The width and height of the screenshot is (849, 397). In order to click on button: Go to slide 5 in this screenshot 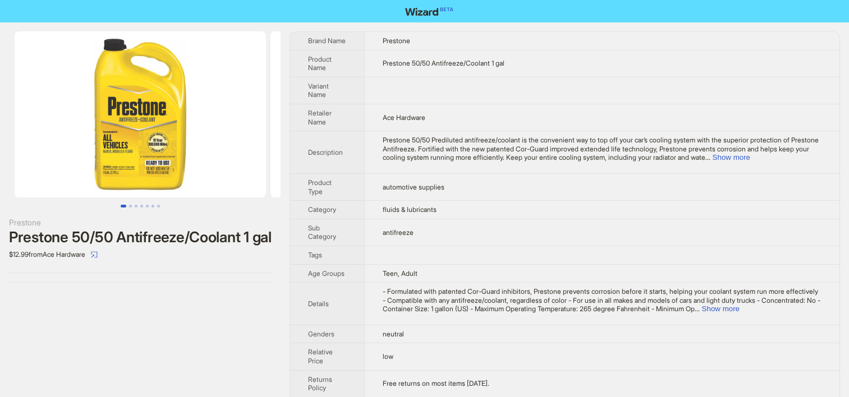, I will do `click(147, 206)`.